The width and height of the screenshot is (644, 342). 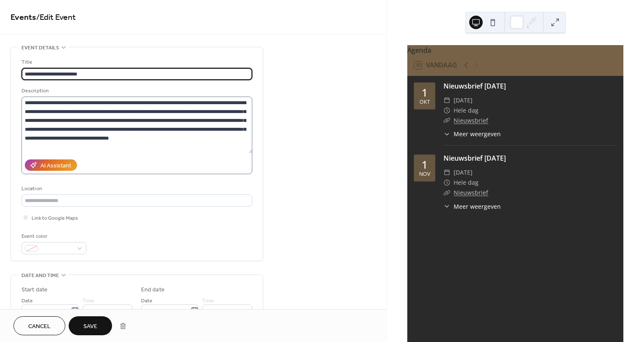 What do you see at coordinates (136, 62) in the screenshot?
I see `div: Title` at bounding box center [136, 62].